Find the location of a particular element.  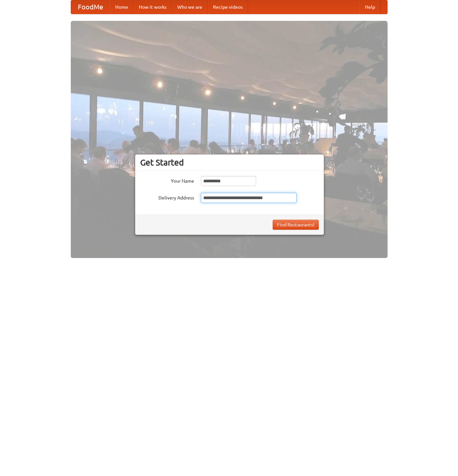

a: How it works is located at coordinates (153, 7).